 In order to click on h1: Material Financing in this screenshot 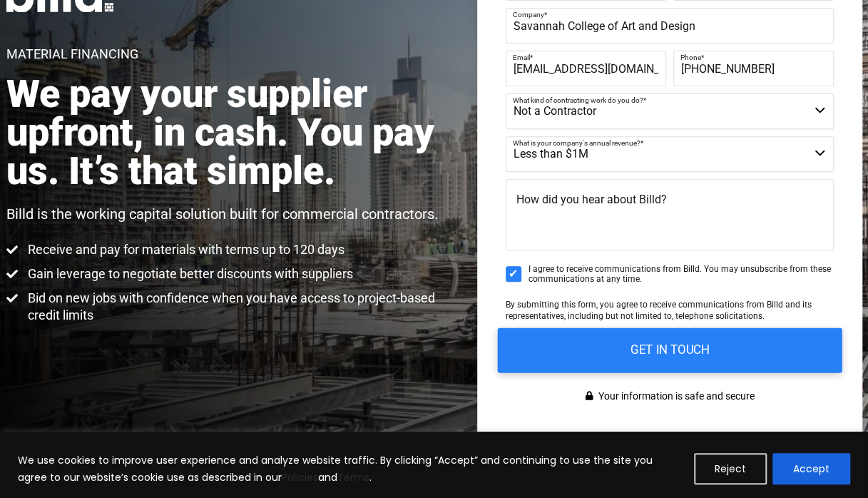, I will do `click(72, 54)`.